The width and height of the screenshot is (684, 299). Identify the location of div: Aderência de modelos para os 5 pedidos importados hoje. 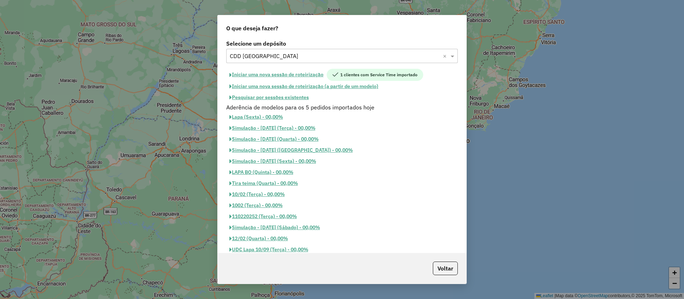
(342, 107).